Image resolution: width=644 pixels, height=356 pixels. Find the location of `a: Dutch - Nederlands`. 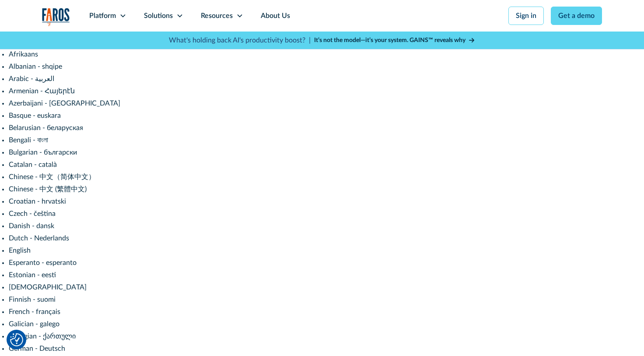

a: Dutch - Nederlands is located at coordinates (39, 238).